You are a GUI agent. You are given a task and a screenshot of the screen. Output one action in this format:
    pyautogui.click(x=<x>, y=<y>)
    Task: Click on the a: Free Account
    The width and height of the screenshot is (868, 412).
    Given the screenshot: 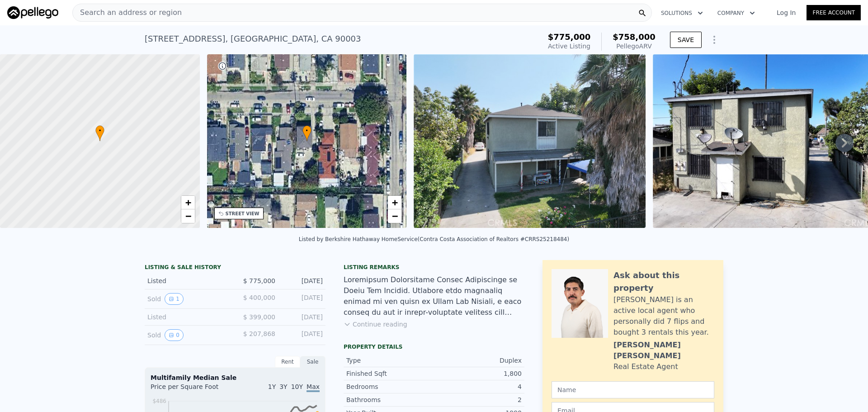 What is the action you would take?
    pyautogui.click(x=834, y=12)
    